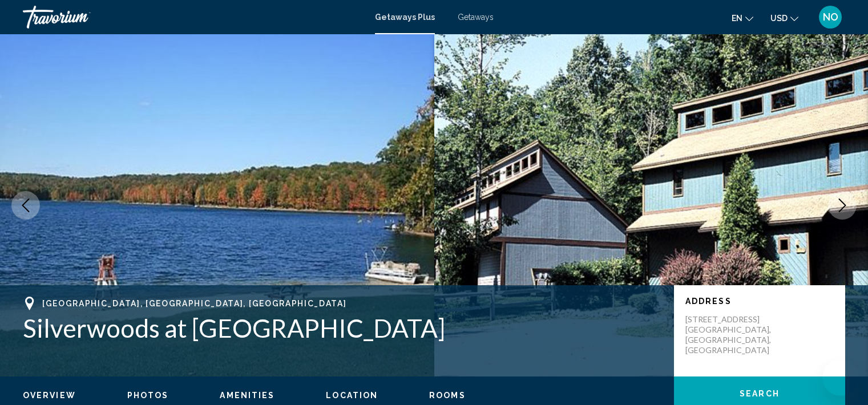 This screenshot has height=405, width=868. I want to click on span: Rooms, so click(448, 395).